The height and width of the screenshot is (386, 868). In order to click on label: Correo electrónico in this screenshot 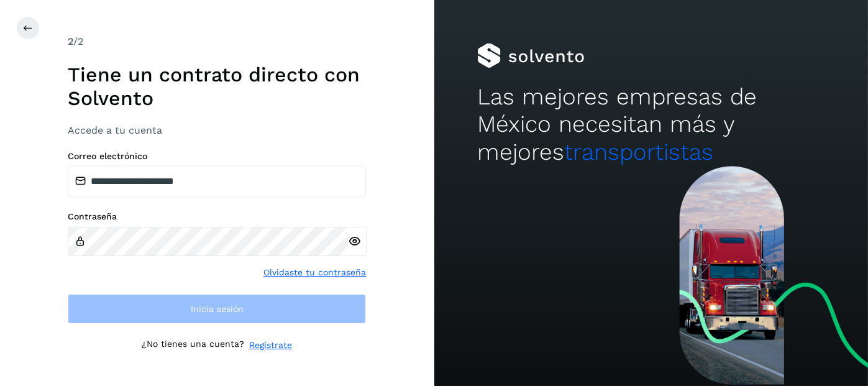, I will do `click(217, 156)`.